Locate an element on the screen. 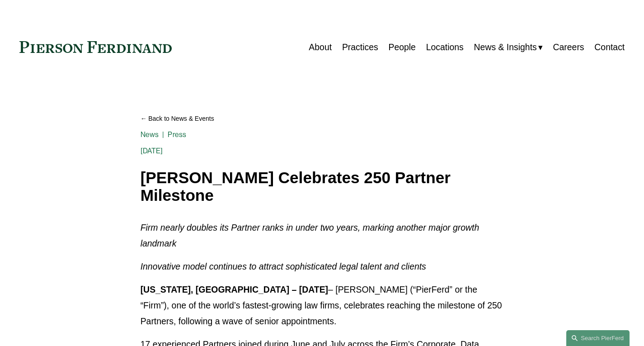 This screenshot has height=346, width=644. a: Careers is located at coordinates (569, 47).